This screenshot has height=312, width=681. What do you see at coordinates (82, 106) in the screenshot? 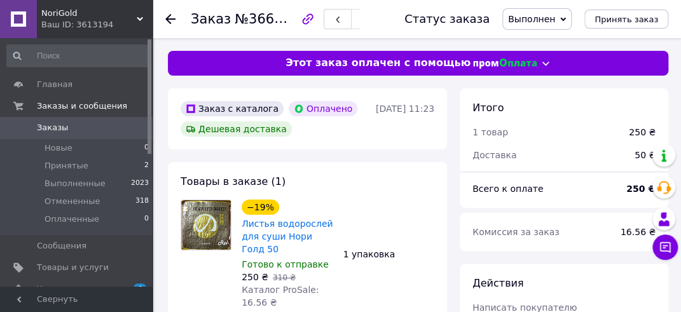
I see `span: Заказы и сообщения` at bounding box center [82, 106].